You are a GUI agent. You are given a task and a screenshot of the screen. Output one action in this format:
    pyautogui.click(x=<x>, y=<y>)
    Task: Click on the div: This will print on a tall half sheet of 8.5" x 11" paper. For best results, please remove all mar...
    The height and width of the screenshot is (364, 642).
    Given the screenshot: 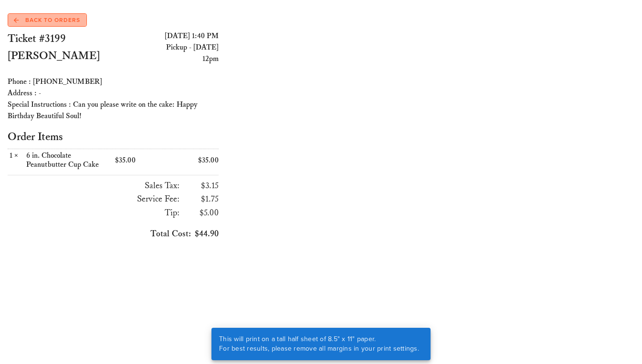 What is the action you would take?
    pyautogui.click(x=319, y=344)
    